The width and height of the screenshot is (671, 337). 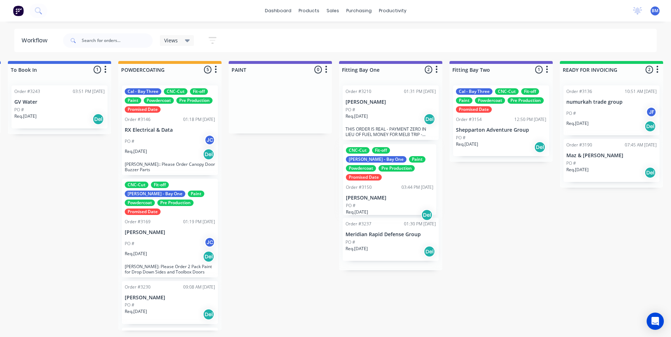 What do you see at coordinates (36, 41) in the screenshot?
I see `div: Workflow` at bounding box center [36, 41].